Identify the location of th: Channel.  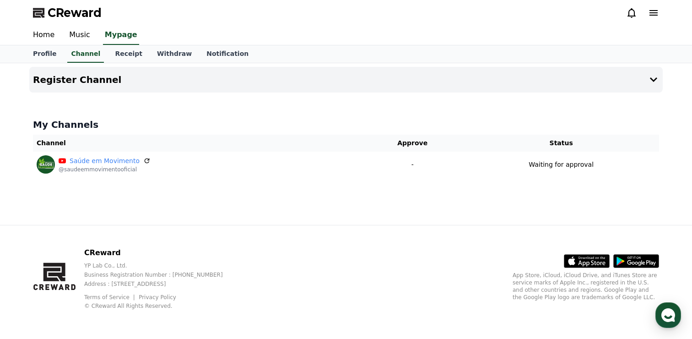
(197, 143).